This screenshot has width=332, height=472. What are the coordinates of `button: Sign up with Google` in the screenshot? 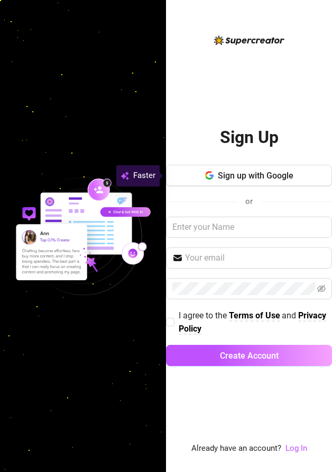 It's located at (249, 175).